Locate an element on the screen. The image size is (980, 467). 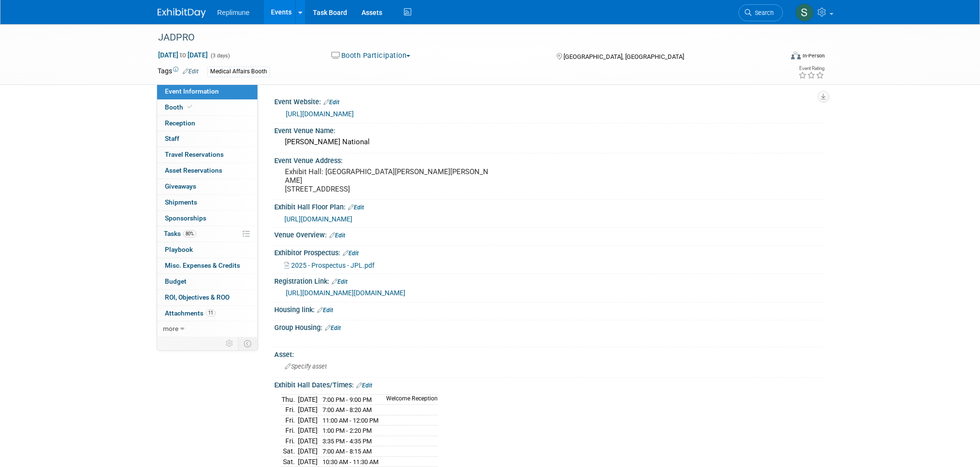
td: Welcome Reception is located at coordinates (409, 400).